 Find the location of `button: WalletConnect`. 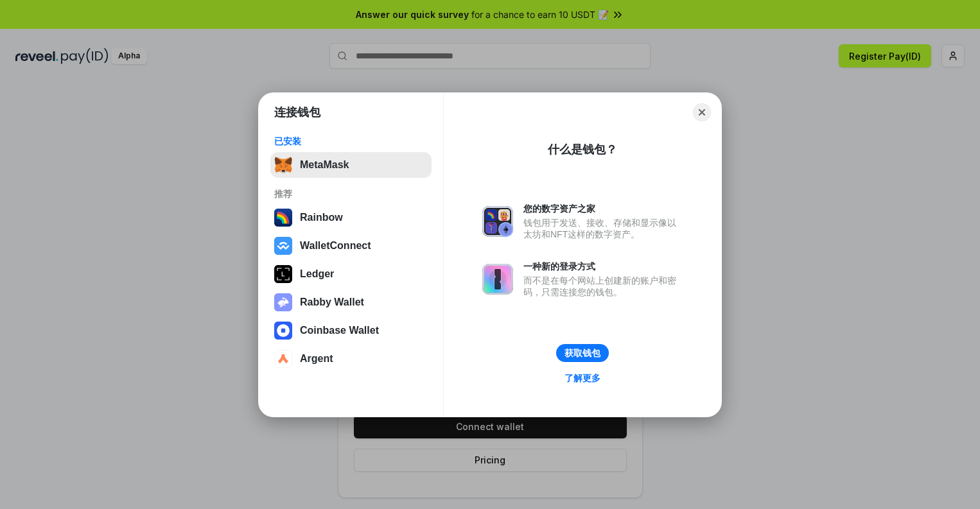

button: WalletConnect is located at coordinates (351, 246).